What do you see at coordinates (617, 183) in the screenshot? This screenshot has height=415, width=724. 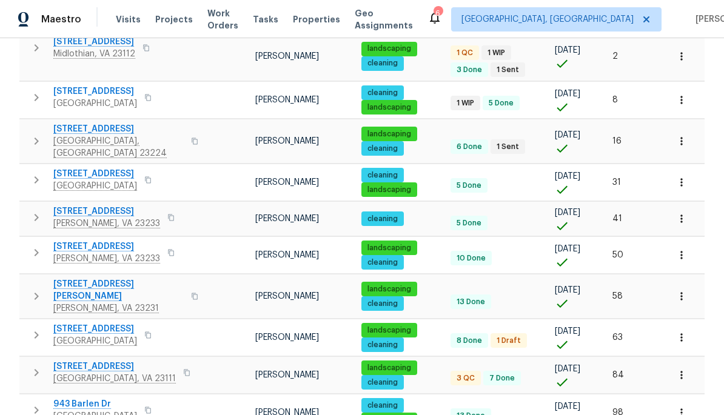 I see `span: 31` at bounding box center [617, 183].